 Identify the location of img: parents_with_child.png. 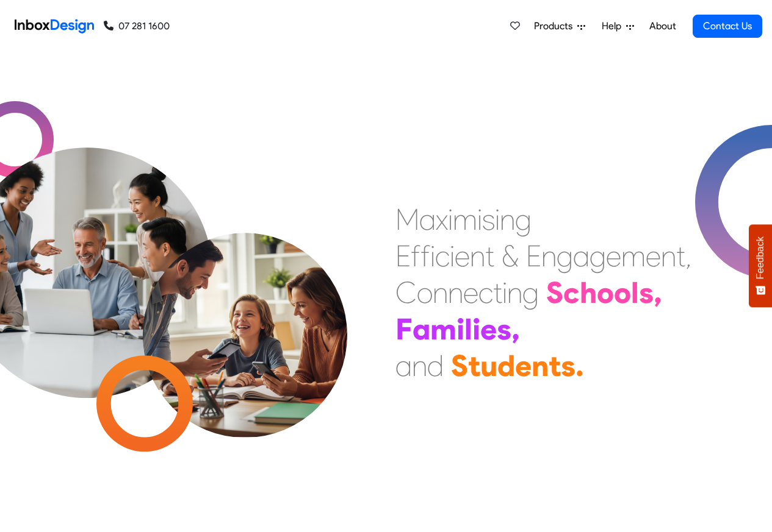
(245, 310).